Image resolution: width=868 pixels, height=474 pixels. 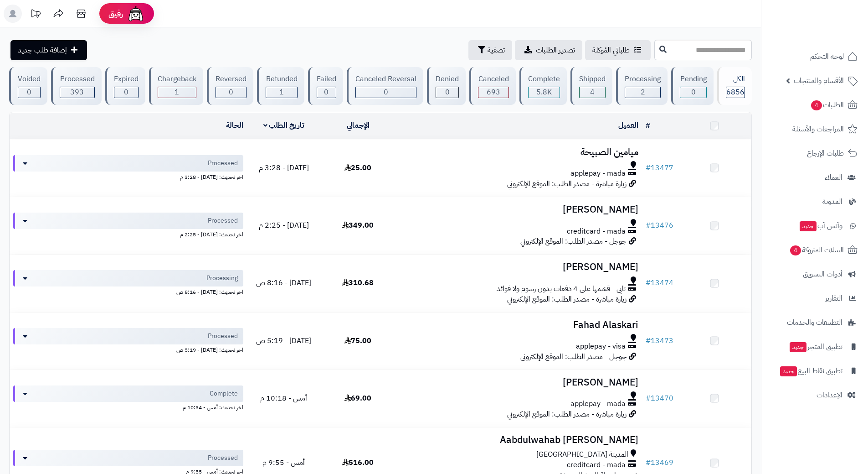 I want to click on a: تاريخ الطلب, so click(x=284, y=125).